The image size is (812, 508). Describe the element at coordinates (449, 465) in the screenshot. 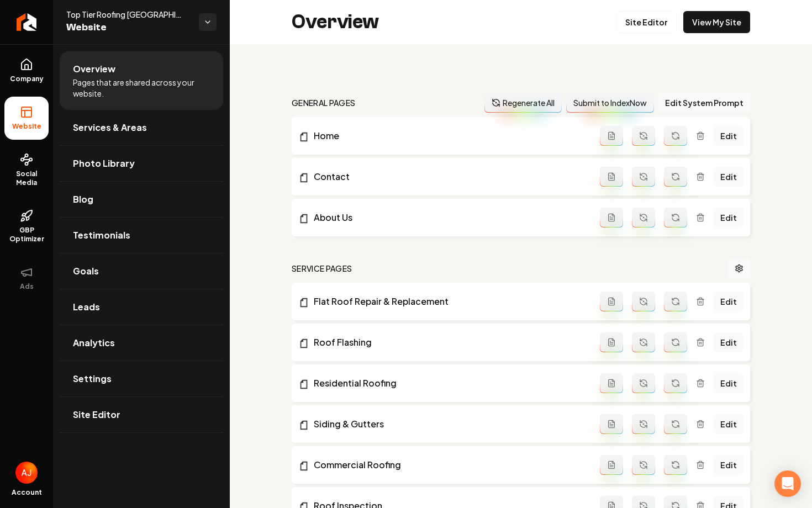

I see `a: Commercial Roofing` at that location.